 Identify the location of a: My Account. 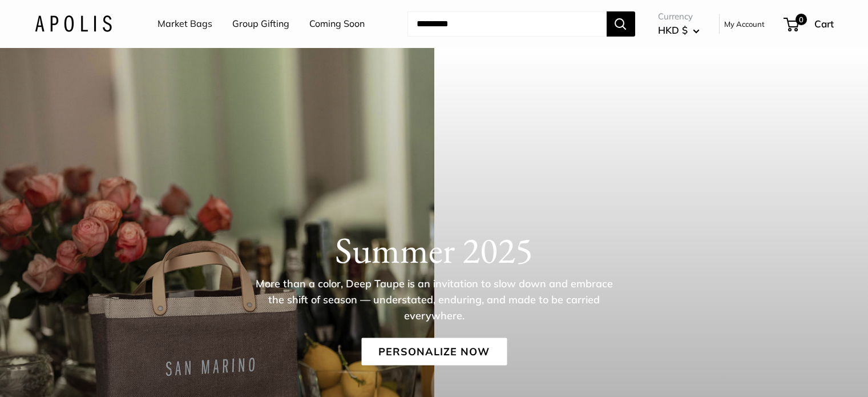
(744, 24).